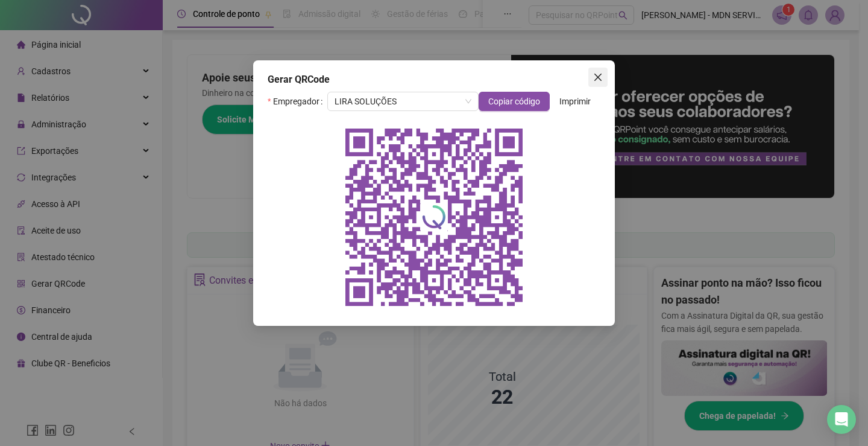 The image size is (868, 446). What do you see at coordinates (514, 101) in the screenshot?
I see `button: Copiar código` at bounding box center [514, 101].